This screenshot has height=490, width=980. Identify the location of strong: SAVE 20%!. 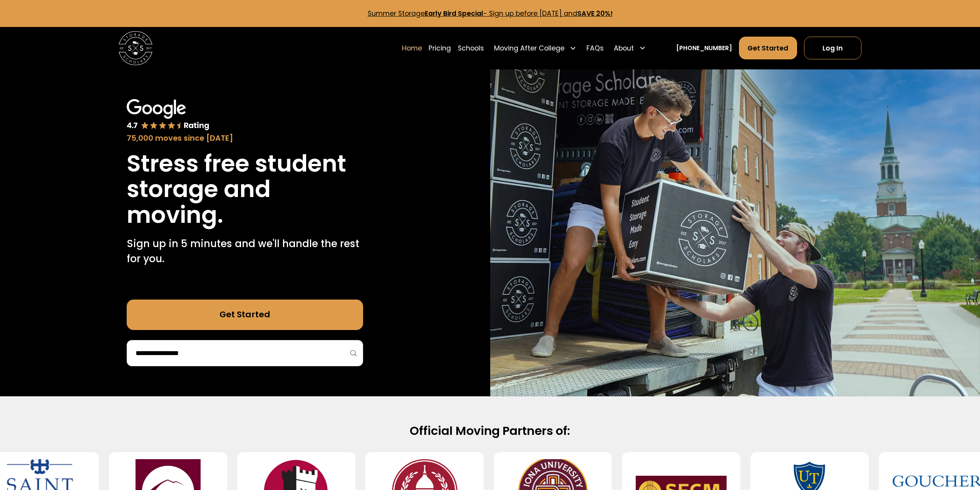
(595, 14).